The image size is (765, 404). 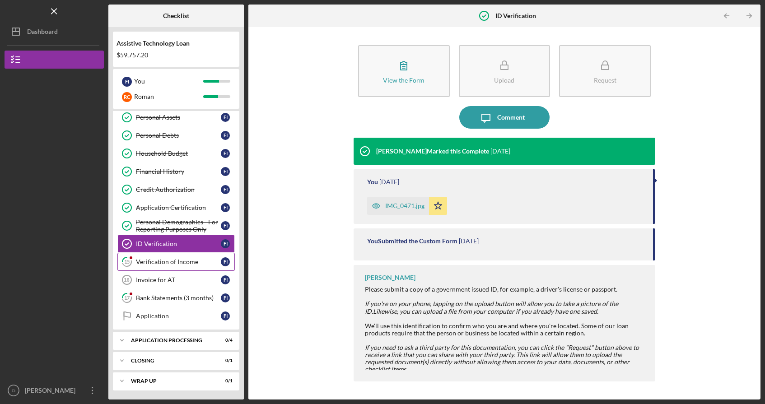 What do you see at coordinates (176, 172) in the screenshot?
I see `a: Financial HistoryFI` at bounding box center [176, 172].